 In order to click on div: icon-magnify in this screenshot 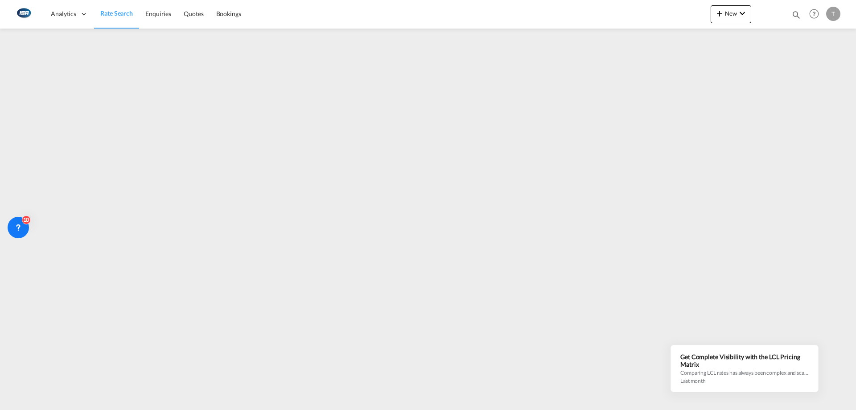, I will do `click(797, 17)`.